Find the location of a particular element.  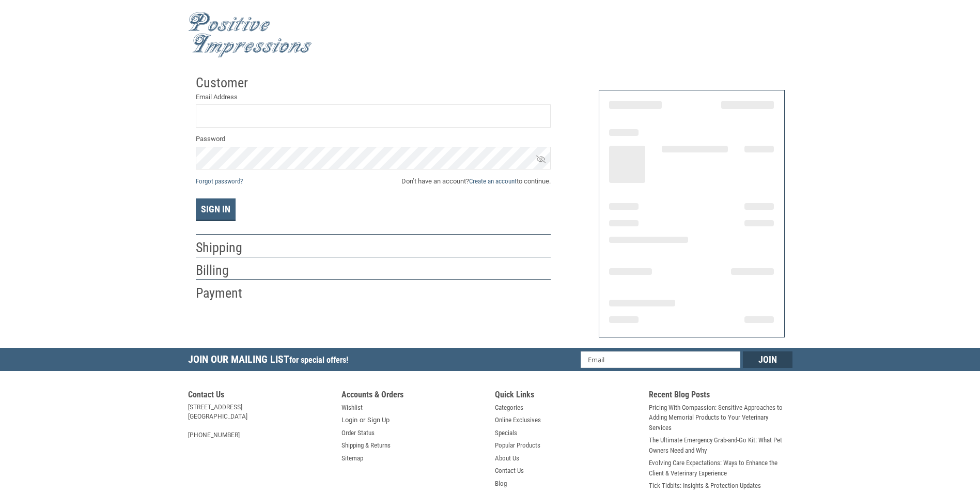

a: Wishlist is located at coordinates (352, 408).